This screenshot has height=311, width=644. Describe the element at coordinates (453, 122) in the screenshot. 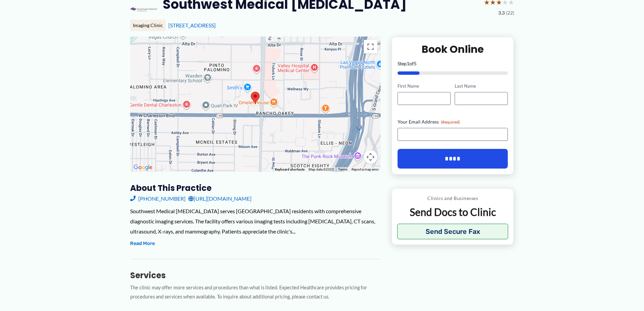

I see `label: Your Email Address` at that location.